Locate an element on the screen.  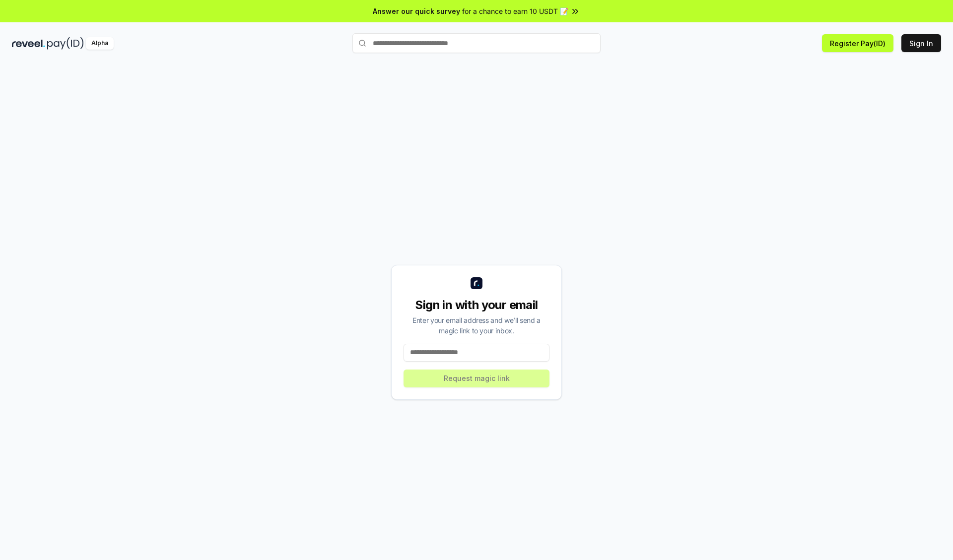
div: Alpha is located at coordinates (100, 44).